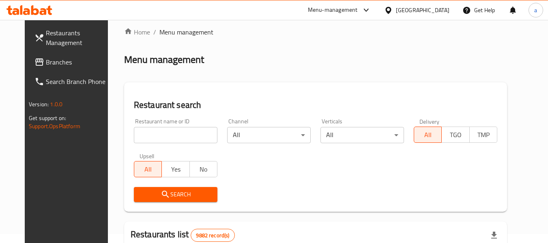 This screenshot has height=243, width=548. What do you see at coordinates (137, 32) in the screenshot?
I see `a: Home` at bounding box center [137, 32].